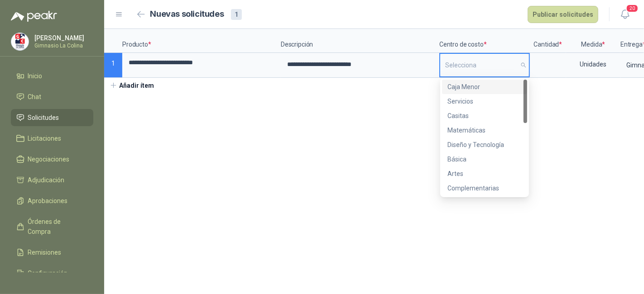  Describe the element at coordinates (625, 15) in the screenshot. I see `button: 20` at that location.